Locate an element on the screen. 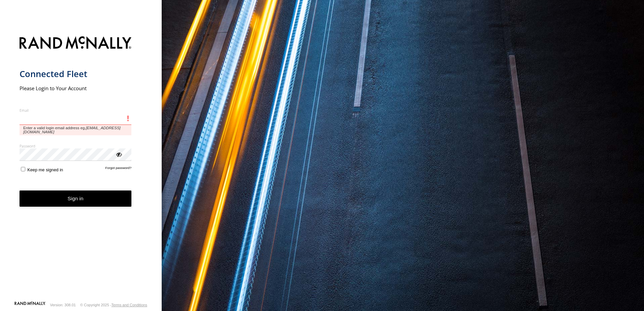  h1: Connected Fleet is located at coordinates (75, 74).